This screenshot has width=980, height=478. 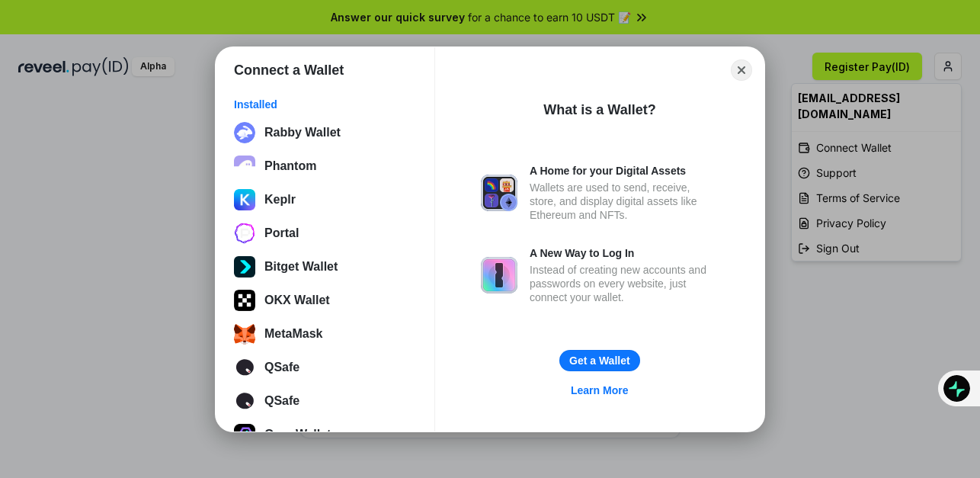 I want to click on button: Get a Wallet, so click(x=600, y=361).